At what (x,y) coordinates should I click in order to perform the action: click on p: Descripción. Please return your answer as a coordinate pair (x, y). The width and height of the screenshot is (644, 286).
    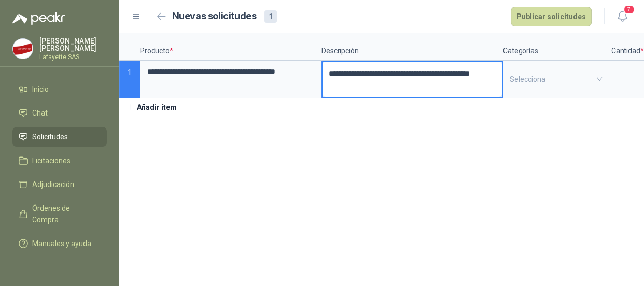
    Looking at the image, I should click on (412, 47).